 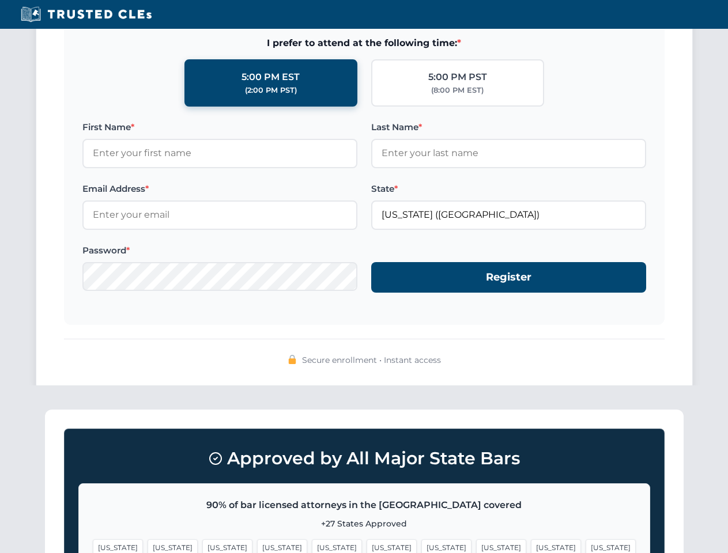 What do you see at coordinates (270, 77) in the screenshot?
I see `div: 5:00 PM EST` at bounding box center [270, 77].